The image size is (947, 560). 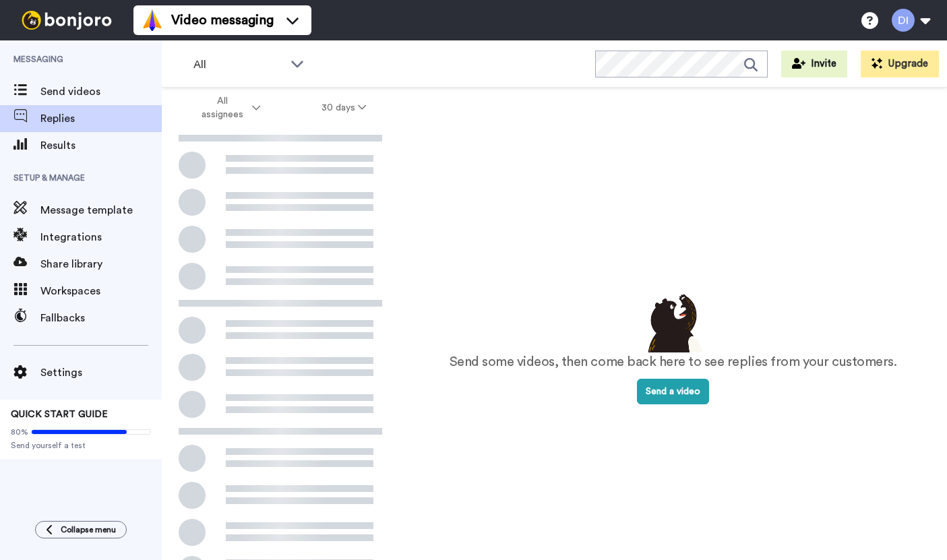 I want to click on button: Upgrade, so click(x=900, y=64).